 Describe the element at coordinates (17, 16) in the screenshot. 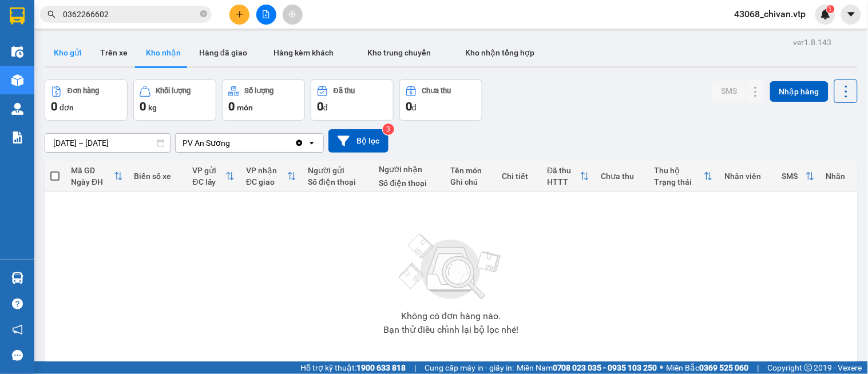

I see `img: logo-vxr` at that location.